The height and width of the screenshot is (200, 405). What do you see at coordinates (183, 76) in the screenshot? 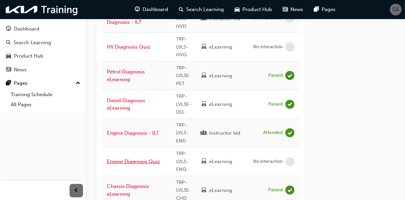
I see `span: TRP-LVL3E-PET` at bounding box center [183, 76].